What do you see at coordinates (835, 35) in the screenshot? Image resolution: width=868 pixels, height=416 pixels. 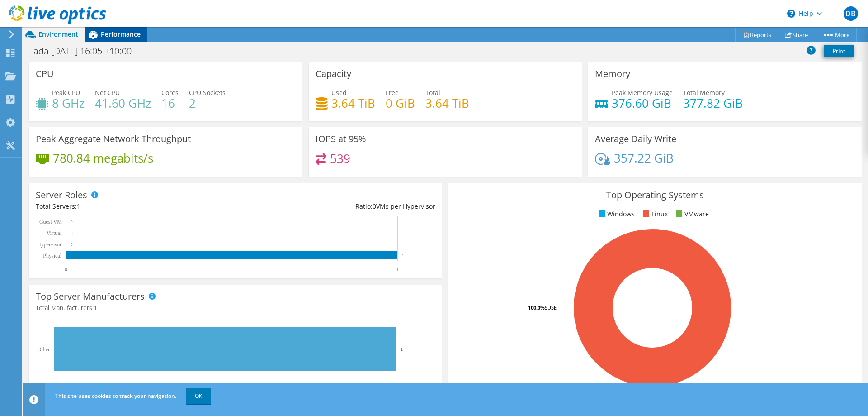 I see `a: More` at bounding box center [835, 35].